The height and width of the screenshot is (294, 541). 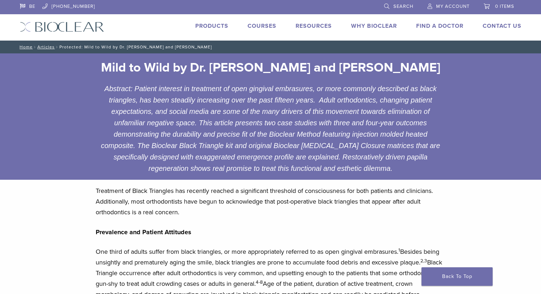 What do you see at coordinates (62, 27) in the screenshot?
I see `img: Bioclear` at bounding box center [62, 27].